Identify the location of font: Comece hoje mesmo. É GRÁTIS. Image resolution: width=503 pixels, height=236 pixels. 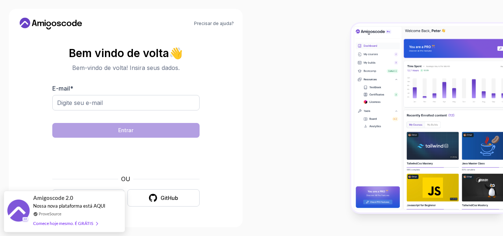
(63, 223).